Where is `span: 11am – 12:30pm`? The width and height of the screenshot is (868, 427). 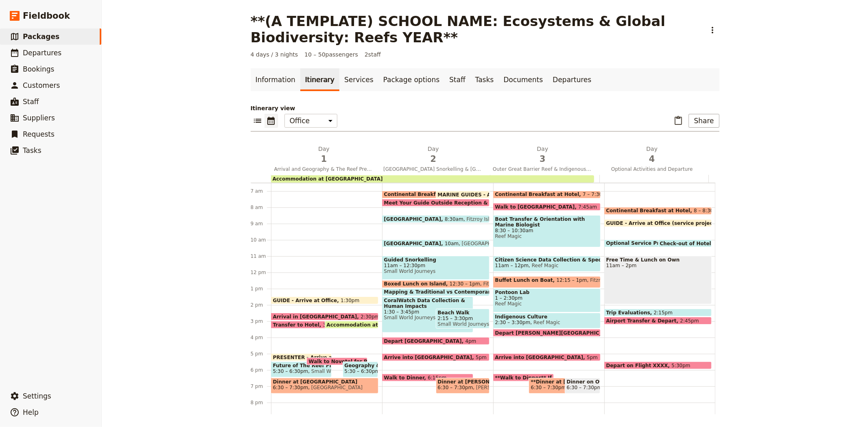 span: 11am – 12:30pm is located at coordinates (436, 266).